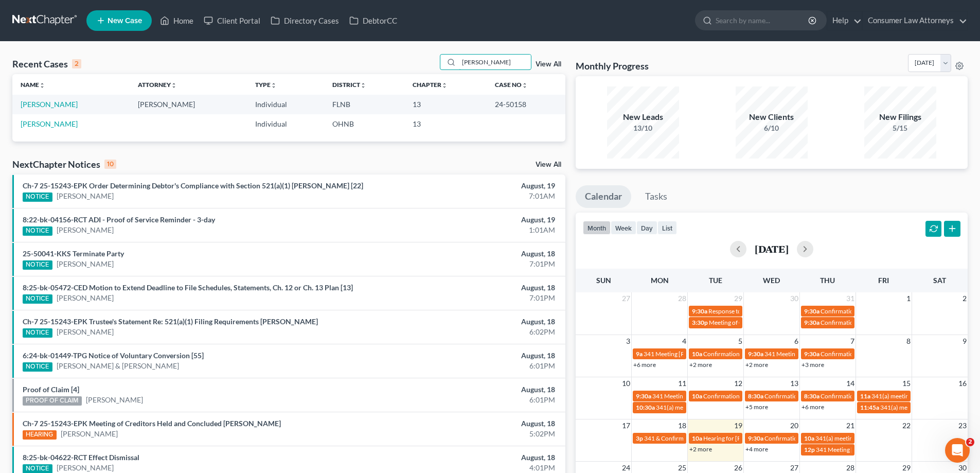  I want to click on h3: Monthly Progress, so click(612, 66).